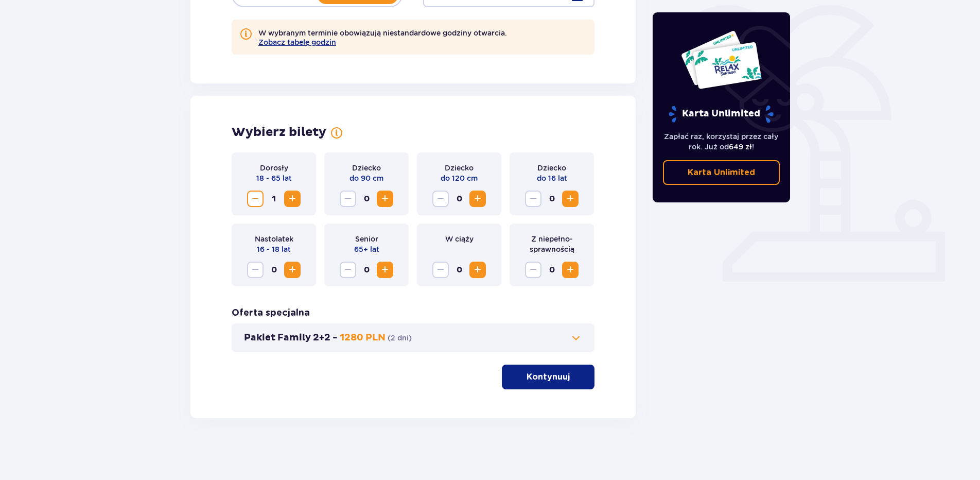 The image size is (980, 480). Describe the element at coordinates (271, 314) in the screenshot. I see `h3: Oferta specjalna` at that location.